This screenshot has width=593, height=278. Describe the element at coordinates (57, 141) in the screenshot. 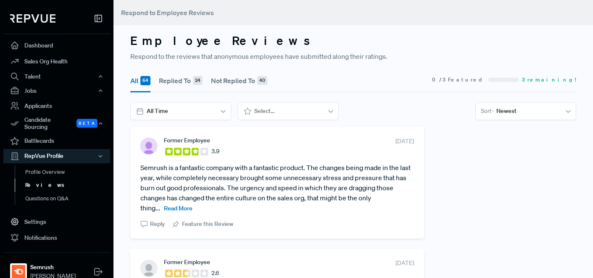

I see `a: Battlecards` at that location.